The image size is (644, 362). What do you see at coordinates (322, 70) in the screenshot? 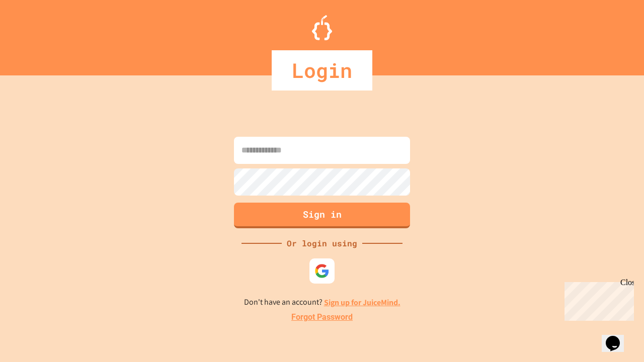
I see `div: Login` at bounding box center [322, 70].